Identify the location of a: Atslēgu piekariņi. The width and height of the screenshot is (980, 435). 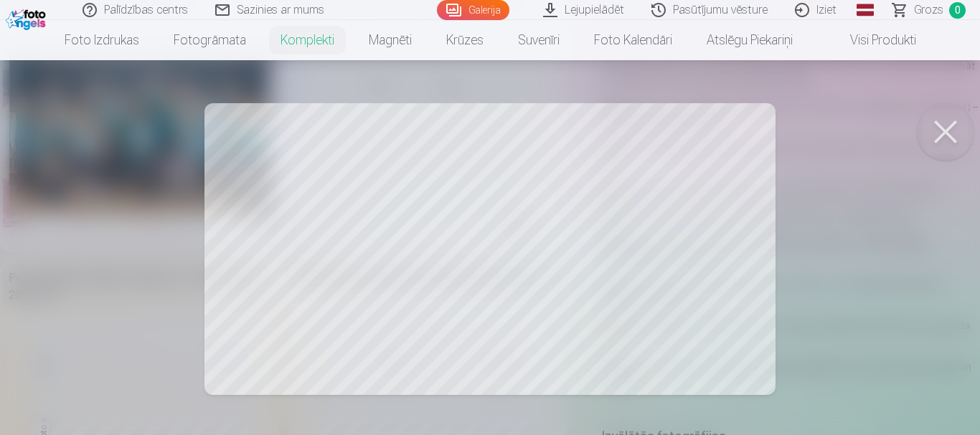
(750, 40).